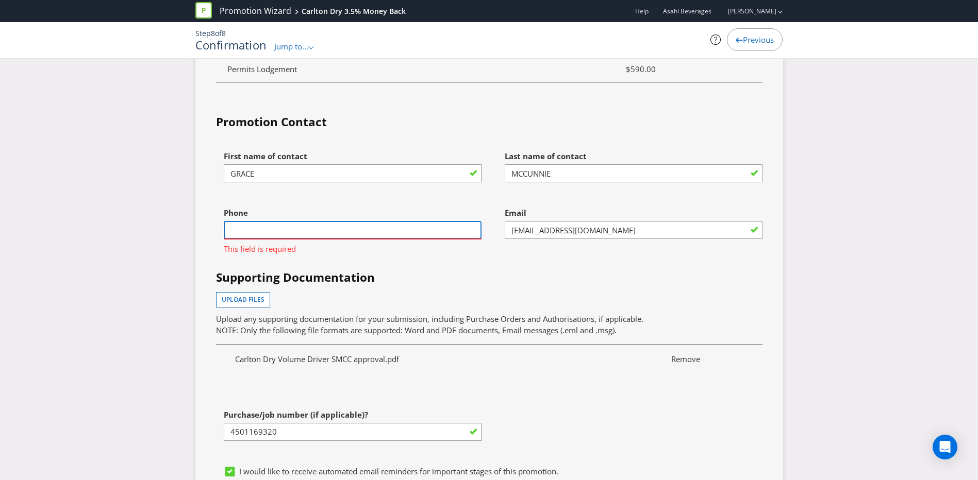  I want to click on a: Promotion Wizard, so click(255, 11).